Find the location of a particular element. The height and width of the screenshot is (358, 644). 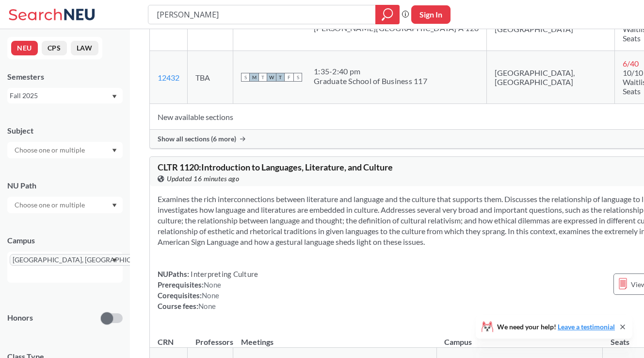

div: 1:35 - 2:40 pm is located at coordinates (370, 71).